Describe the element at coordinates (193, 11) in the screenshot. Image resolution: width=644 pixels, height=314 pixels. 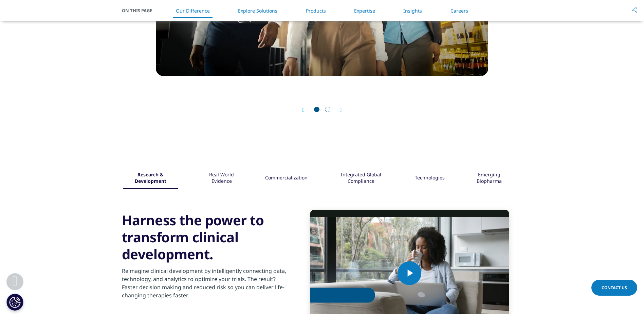
I see `a: Our Difference` at that location.